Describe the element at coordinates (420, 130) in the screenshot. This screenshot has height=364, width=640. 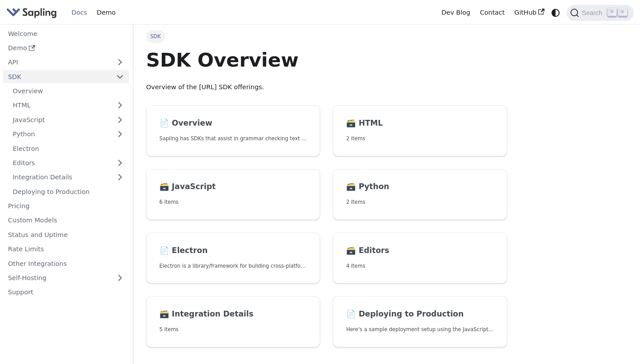
I see `a: 🗃️ HTML2 items` at that location.